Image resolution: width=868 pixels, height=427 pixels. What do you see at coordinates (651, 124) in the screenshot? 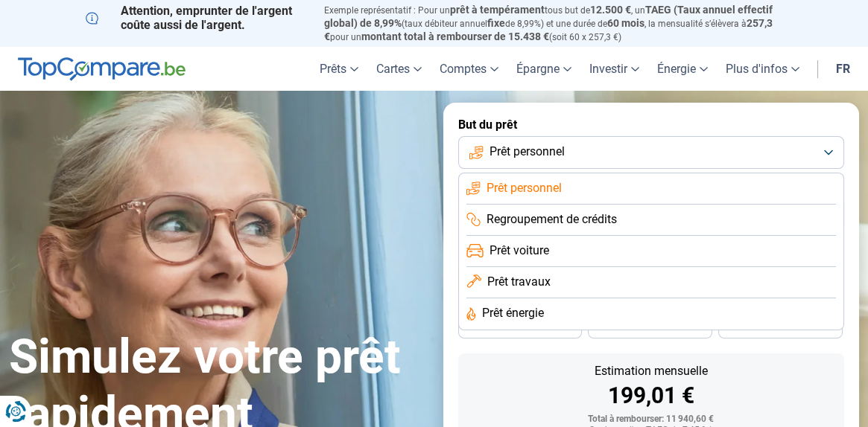
I see `label: But du prêt` at bounding box center [651, 124].